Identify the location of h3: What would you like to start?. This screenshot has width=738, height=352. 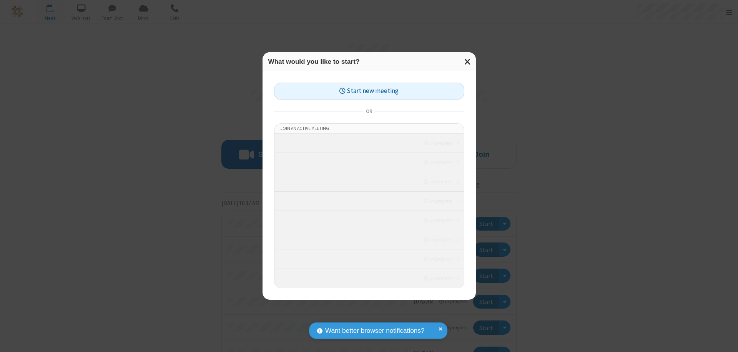
(369, 61).